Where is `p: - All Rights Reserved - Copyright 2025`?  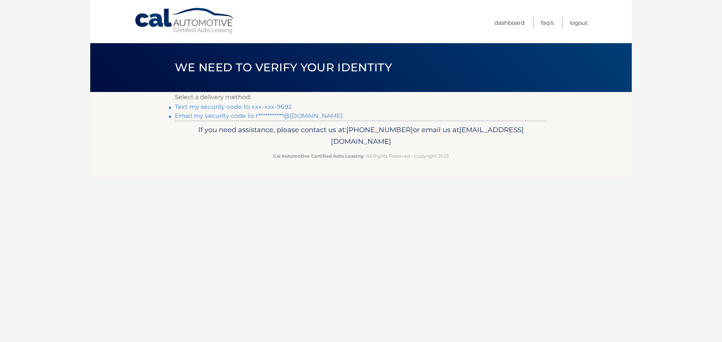
p: - All Rights Reserved - Copyright 2025 is located at coordinates (361, 156).